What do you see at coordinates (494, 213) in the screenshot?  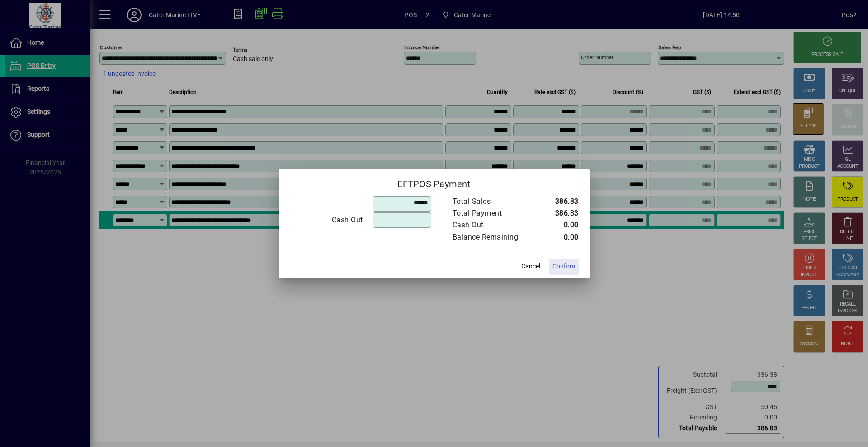 I see `td: Total Payment` at bounding box center [494, 213].